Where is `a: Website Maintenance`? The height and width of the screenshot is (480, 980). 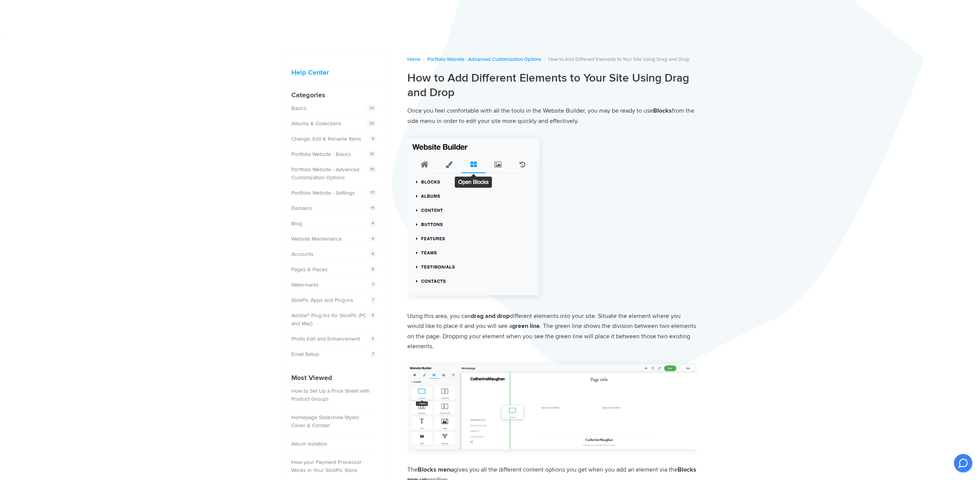
a: Website Maintenance is located at coordinates (317, 238).